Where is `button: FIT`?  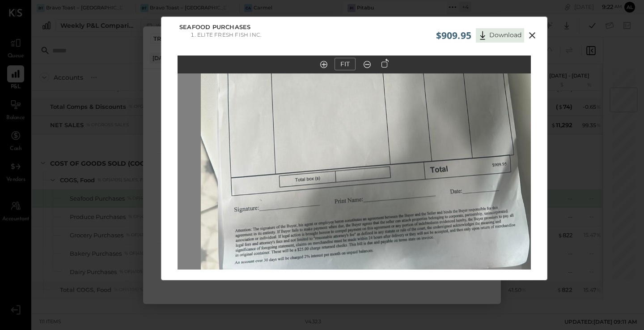 button: FIT is located at coordinates (344, 64).